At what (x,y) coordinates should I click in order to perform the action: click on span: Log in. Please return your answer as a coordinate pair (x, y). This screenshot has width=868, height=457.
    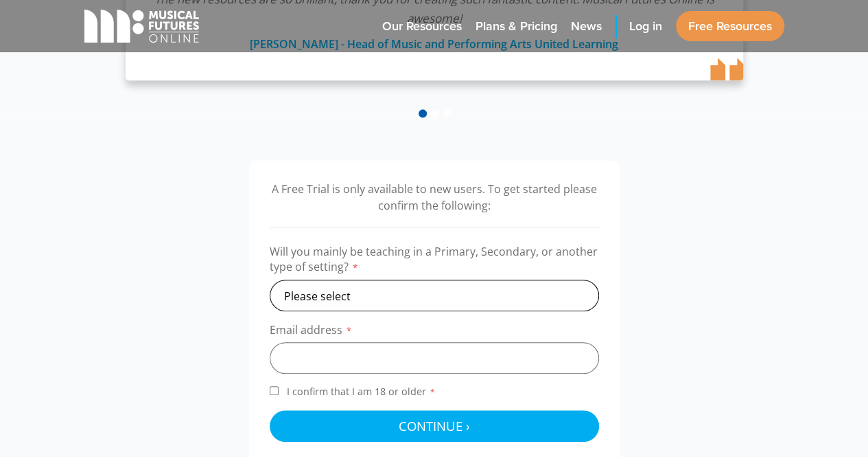
    Looking at the image, I should click on (645, 26).